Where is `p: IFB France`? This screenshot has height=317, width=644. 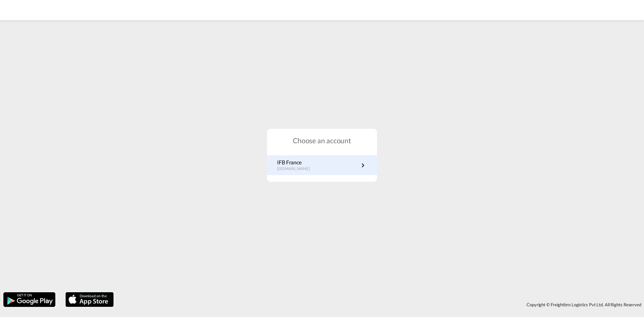
p: IFB France is located at coordinates (296, 162).